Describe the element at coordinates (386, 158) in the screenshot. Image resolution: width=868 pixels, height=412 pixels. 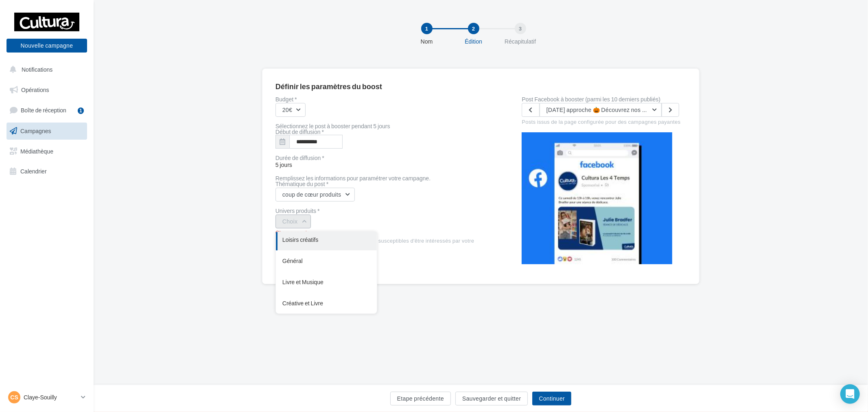
I see `div: Durée de diffusion *` at that location.